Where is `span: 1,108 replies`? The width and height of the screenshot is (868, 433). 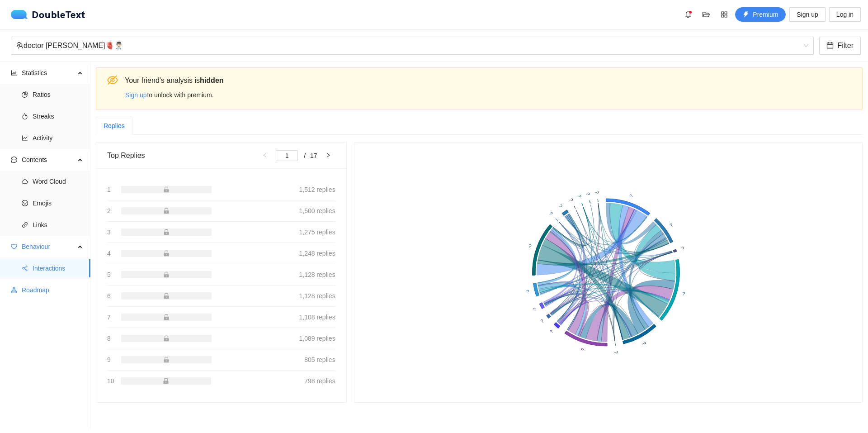
span: 1,108 replies is located at coordinates (317, 317).